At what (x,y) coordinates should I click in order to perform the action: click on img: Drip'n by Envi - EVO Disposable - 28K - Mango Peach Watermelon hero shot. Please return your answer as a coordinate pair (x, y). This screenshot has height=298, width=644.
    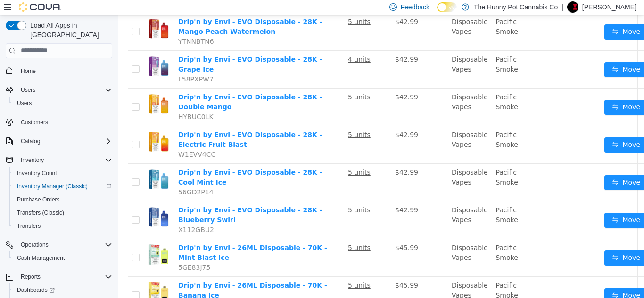
    Looking at the image, I should click on (41, 14).